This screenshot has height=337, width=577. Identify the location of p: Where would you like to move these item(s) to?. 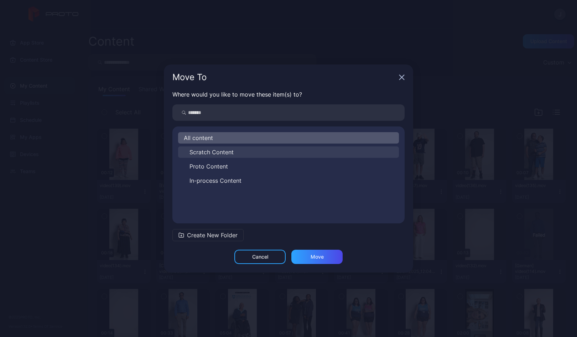
(289, 94).